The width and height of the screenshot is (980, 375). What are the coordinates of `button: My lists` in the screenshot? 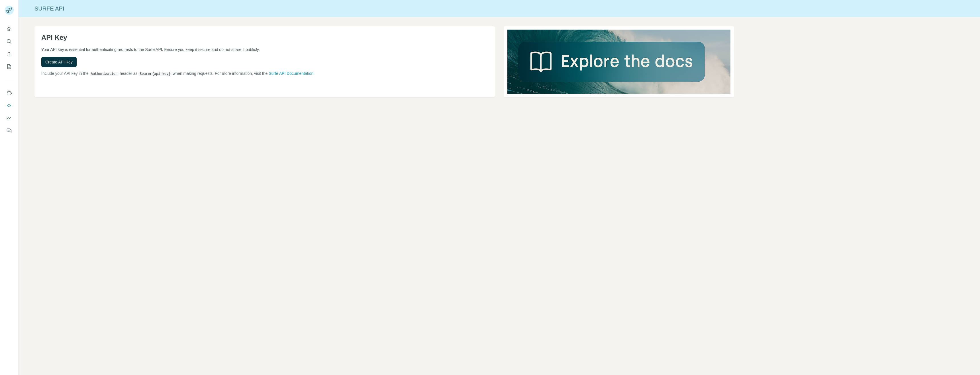 It's located at (9, 66).